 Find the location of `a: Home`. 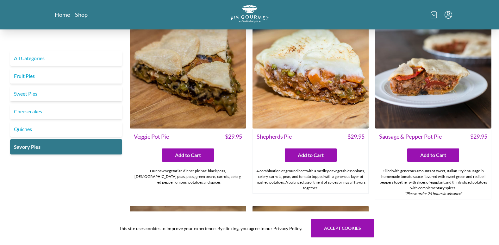

a: Home is located at coordinates (62, 15).